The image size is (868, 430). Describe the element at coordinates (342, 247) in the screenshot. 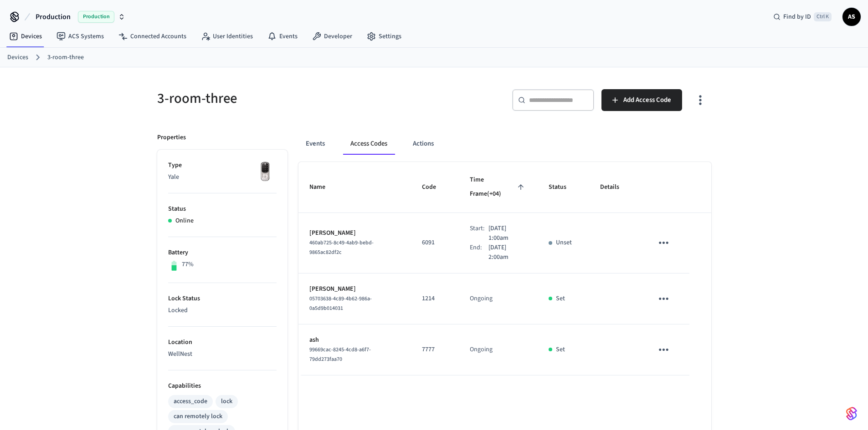

I see `span: 460ab725-8c49-4ab9-bebd-9865ac82df2c` at that location.